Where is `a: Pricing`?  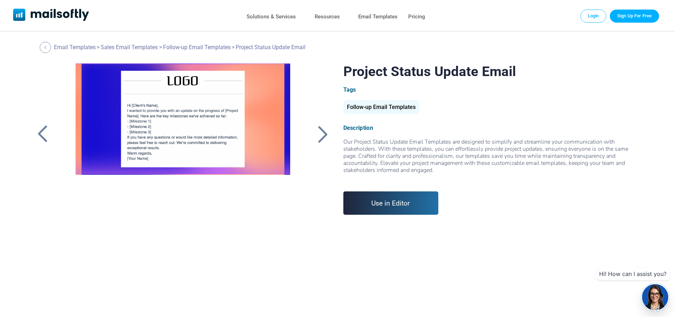 a: Pricing is located at coordinates (417, 17).